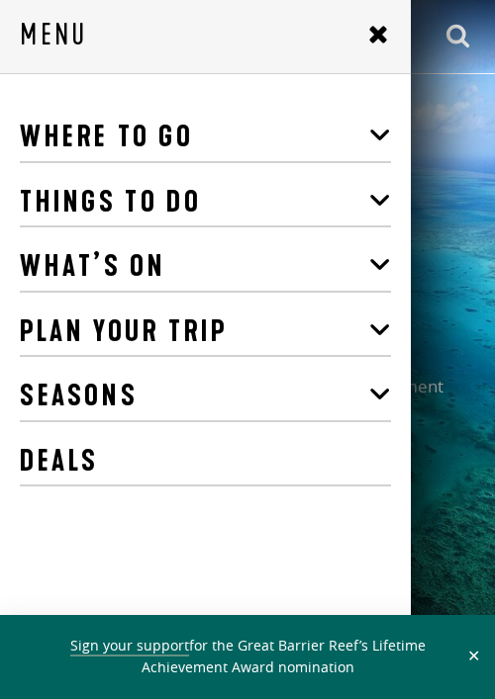 The image size is (495, 699). I want to click on a: Plan Your Trip, so click(205, 332).